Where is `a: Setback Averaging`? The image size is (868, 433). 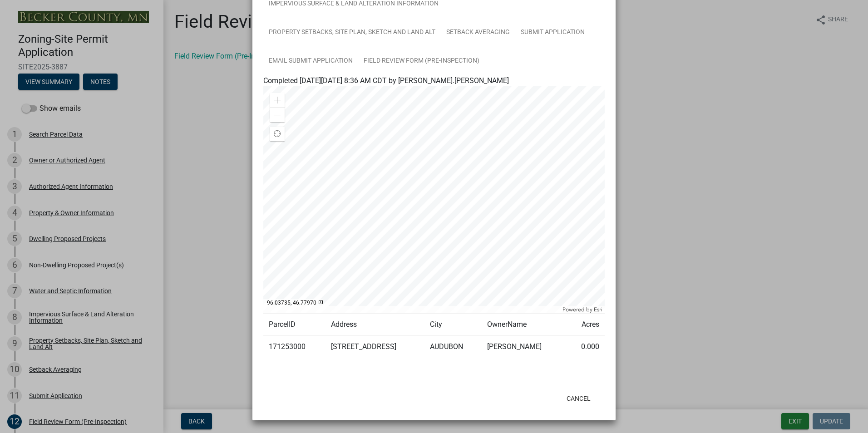 a: Setback Averaging is located at coordinates (478, 33).